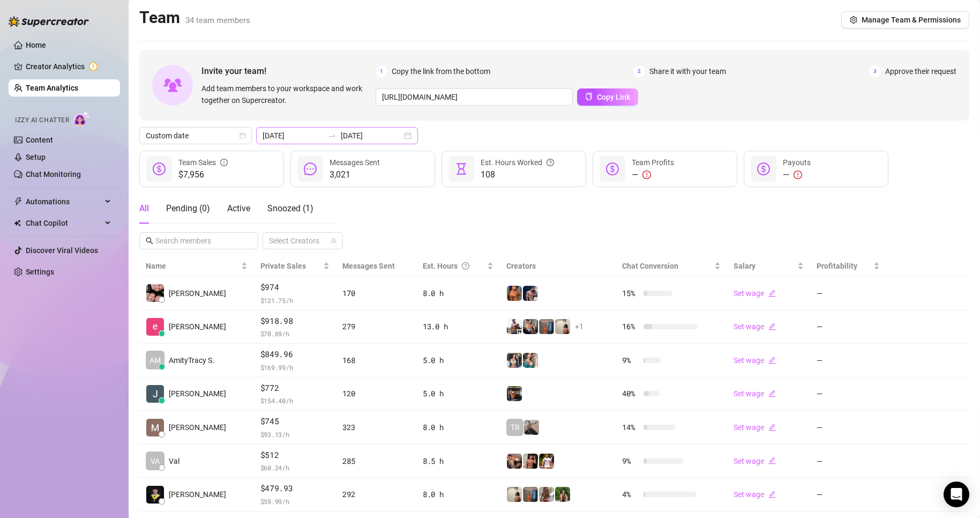  What do you see at coordinates (334, 241) in the screenshot?
I see `span: team` at bounding box center [334, 241].